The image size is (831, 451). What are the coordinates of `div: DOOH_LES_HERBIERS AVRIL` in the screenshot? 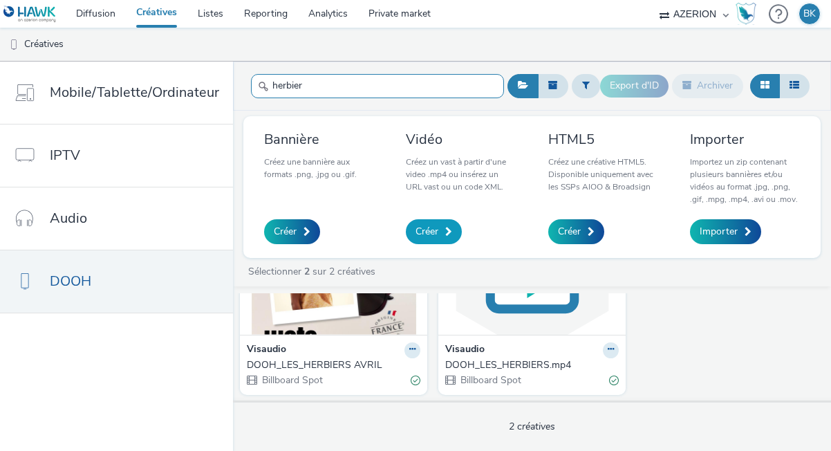 It's located at (330, 365).